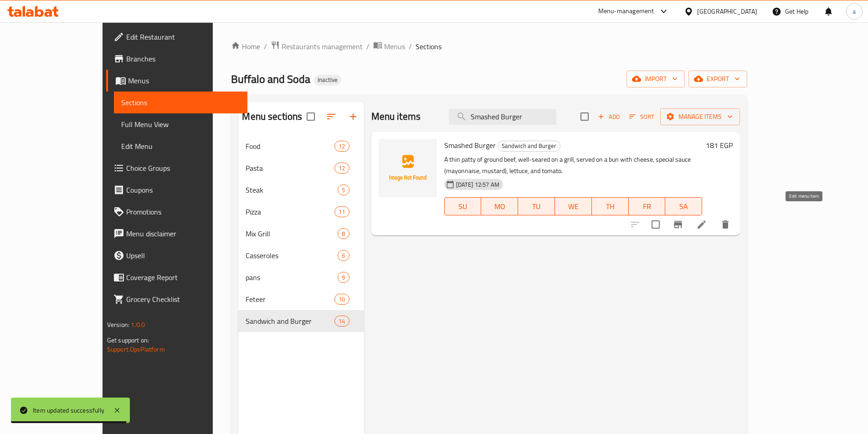  Describe the element at coordinates (678, 224) in the screenshot. I see `button: Branch-specific-item` at that location.